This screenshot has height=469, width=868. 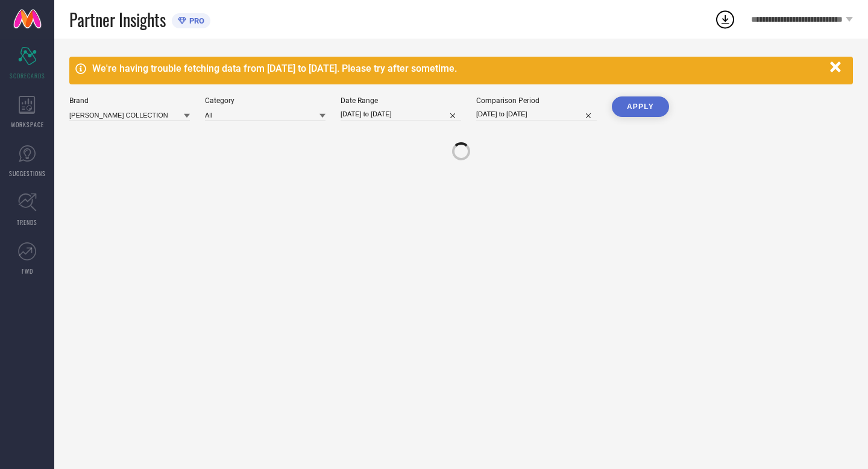 I want to click on span: SCORECARDS, so click(x=27, y=75).